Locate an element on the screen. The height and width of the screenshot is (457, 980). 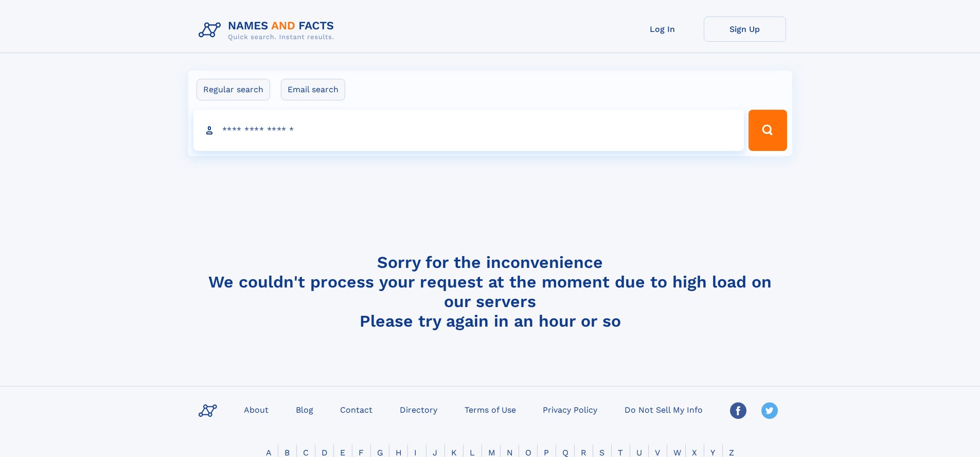
a: Blog is located at coordinates (305, 409).